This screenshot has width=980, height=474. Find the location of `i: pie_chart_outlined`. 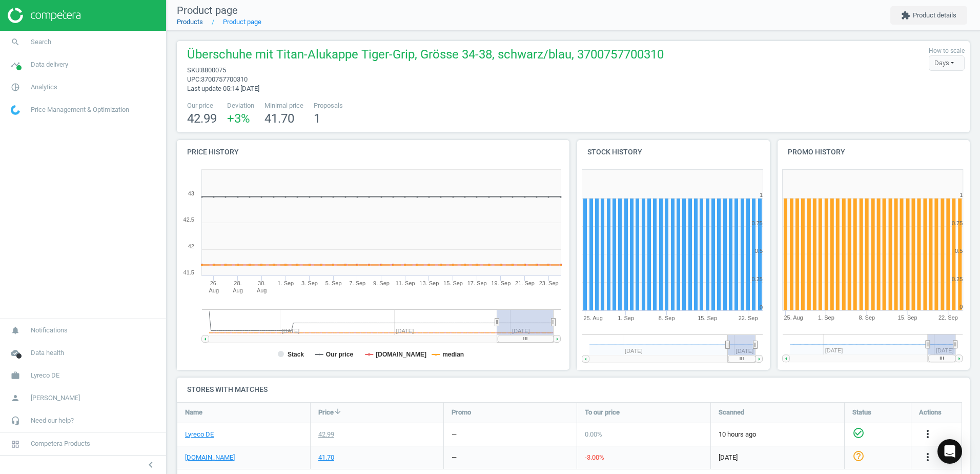

i: pie_chart_outlined is located at coordinates (16, 87).